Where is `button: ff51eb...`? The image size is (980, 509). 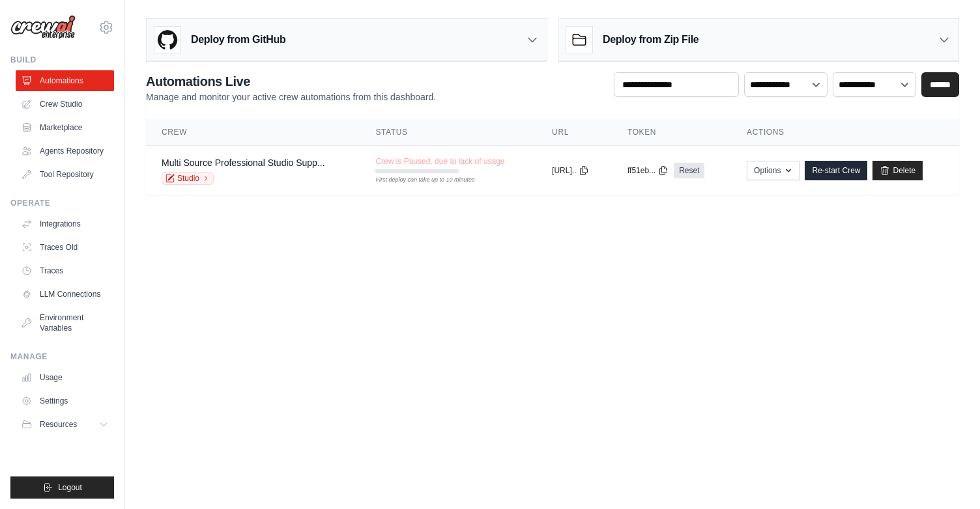 button: ff51eb... is located at coordinates (647, 171).